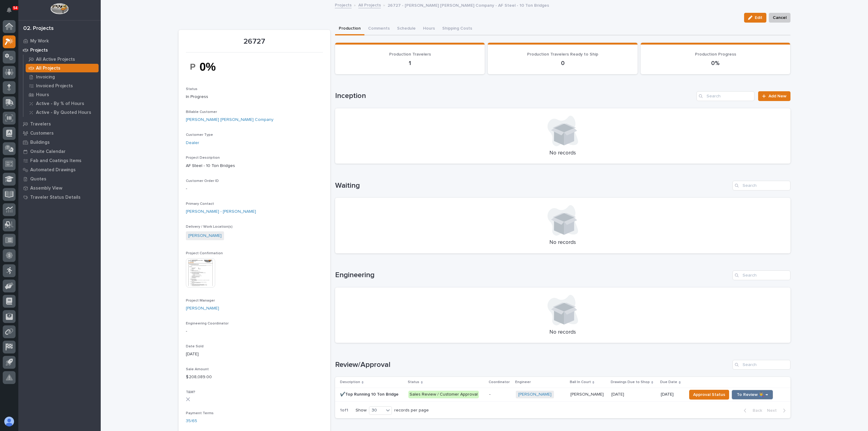  What do you see at coordinates (59, 179) in the screenshot?
I see `a: Quotes` at bounding box center [59, 179].